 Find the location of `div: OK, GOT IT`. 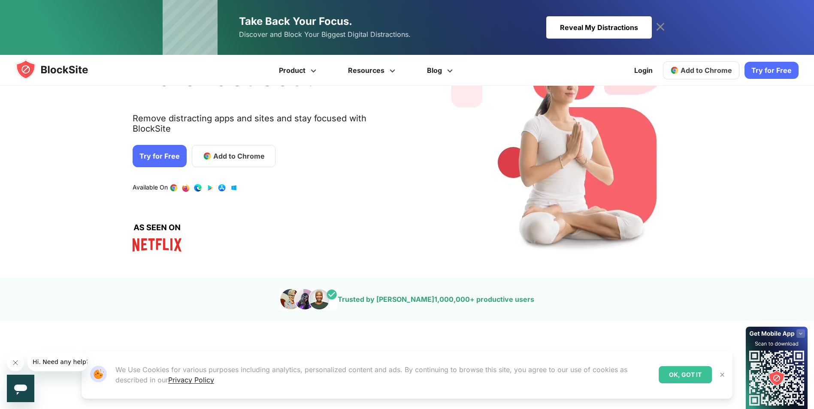

div: OK, GOT IT is located at coordinates (685, 375).